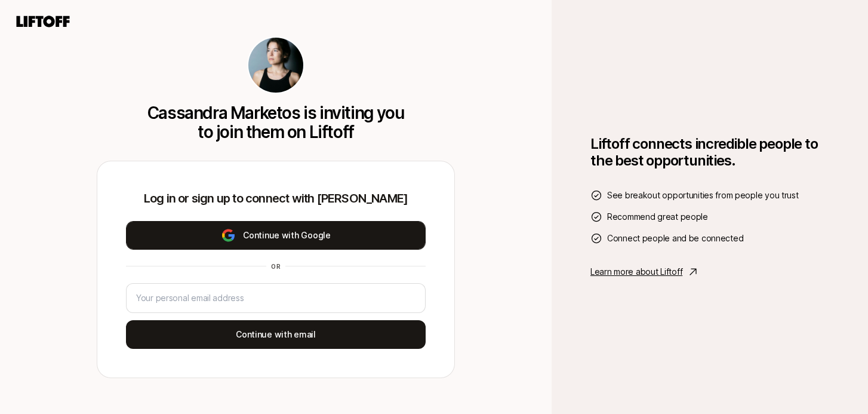 Image resolution: width=868 pixels, height=414 pixels. What do you see at coordinates (276, 266) in the screenshot?
I see `div: or` at bounding box center [276, 266].